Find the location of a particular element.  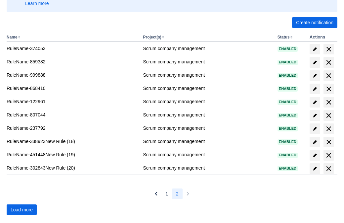

div: RuleName-999888 is located at coordinates (72, 75).